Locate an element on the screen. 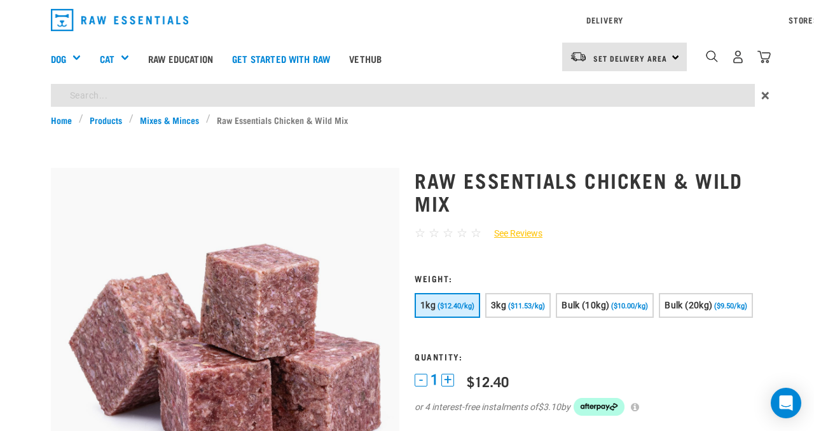  img: home-icon-1@2x.png is located at coordinates (711, 56).